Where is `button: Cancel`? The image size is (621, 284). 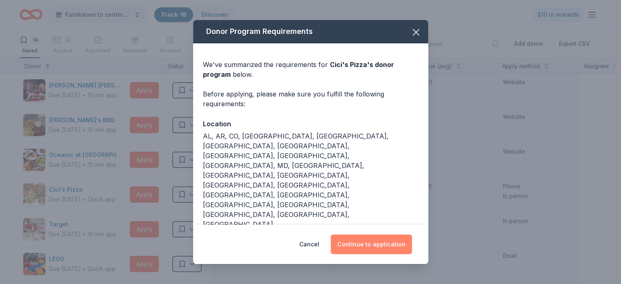 button: Cancel is located at coordinates (309, 244).